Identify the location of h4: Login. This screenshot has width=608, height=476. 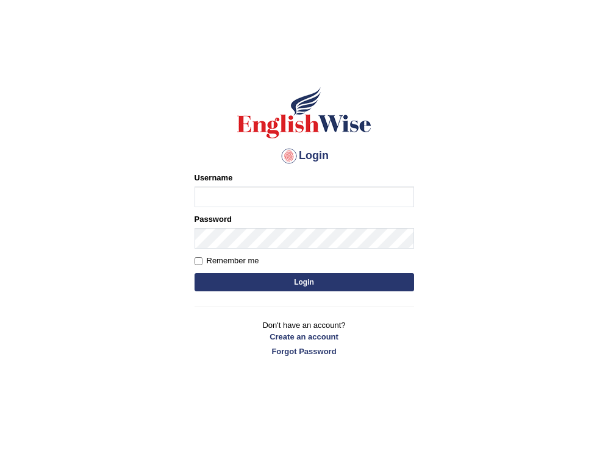
(304, 156).